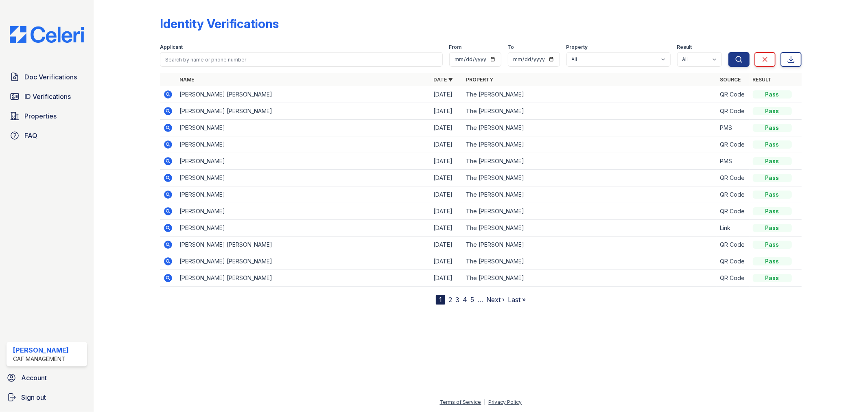  What do you see at coordinates (456, 47) in the screenshot?
I see `label: From` at bounding box center [456, 47].